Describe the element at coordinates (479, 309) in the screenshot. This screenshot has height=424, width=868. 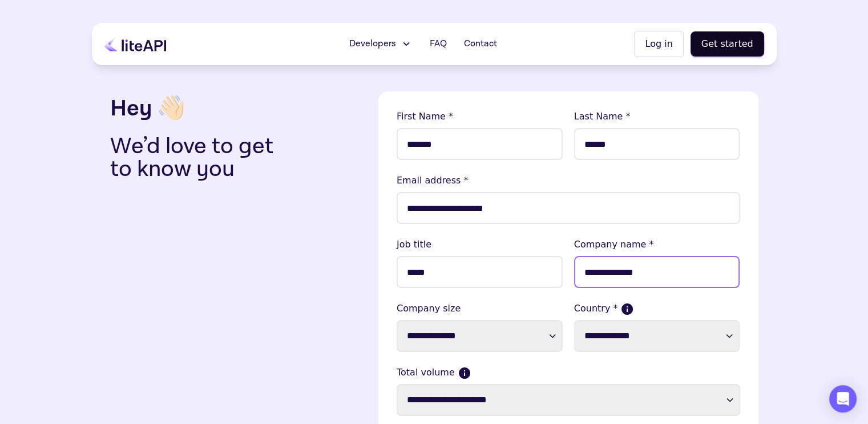
I see `label: Company size` at that location.